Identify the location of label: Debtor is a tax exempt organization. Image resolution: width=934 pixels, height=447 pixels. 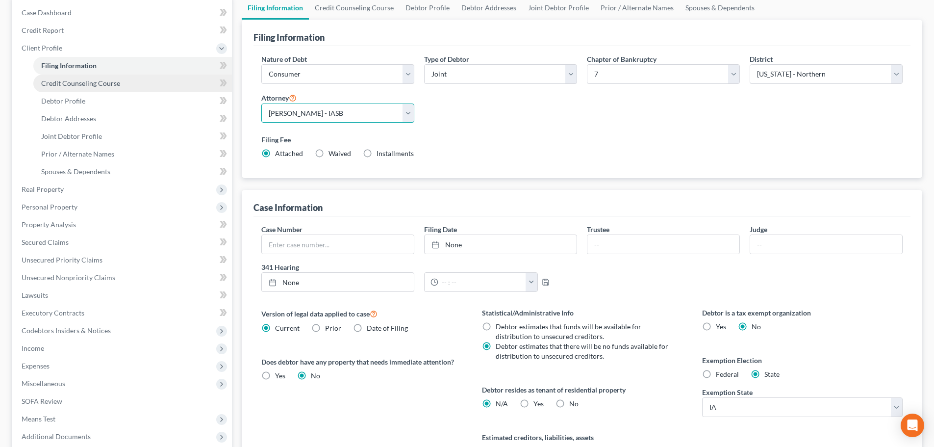
(802, 312).